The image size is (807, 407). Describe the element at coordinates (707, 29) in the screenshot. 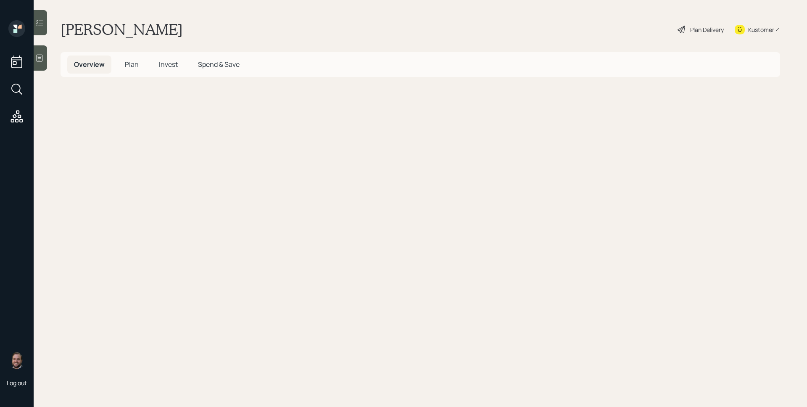

I see `div: Plan Delivery` at that location.